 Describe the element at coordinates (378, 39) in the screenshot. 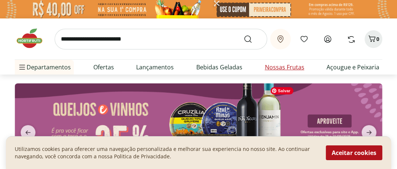

I see `span: 0` at that location.